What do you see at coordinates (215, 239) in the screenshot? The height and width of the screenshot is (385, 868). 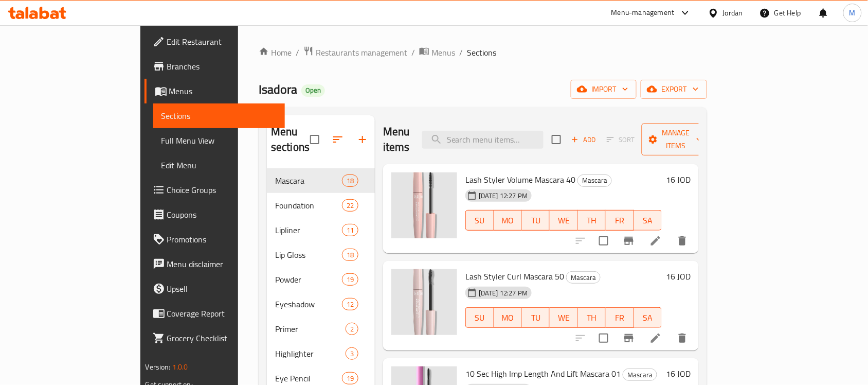 I see `a: Promotions` at bounding box center [215, 239].